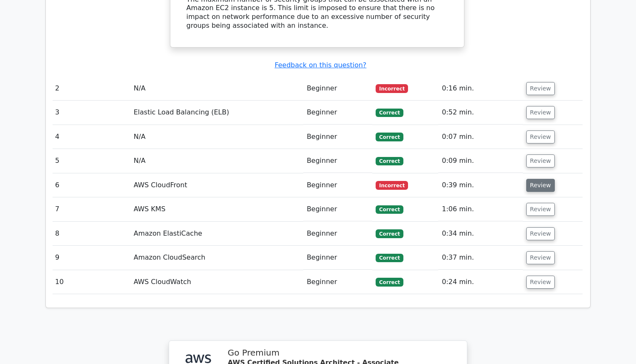 The height and width of the screenshot is (364, 636). I want to click on td: 7, so click(91, 209).